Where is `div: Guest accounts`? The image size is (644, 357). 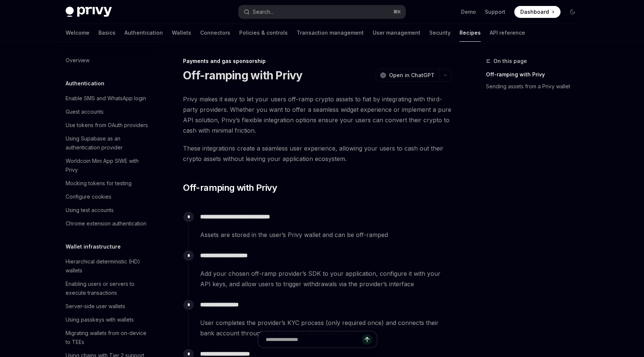
div: Guest accounts is located at coordinates (85, 112).